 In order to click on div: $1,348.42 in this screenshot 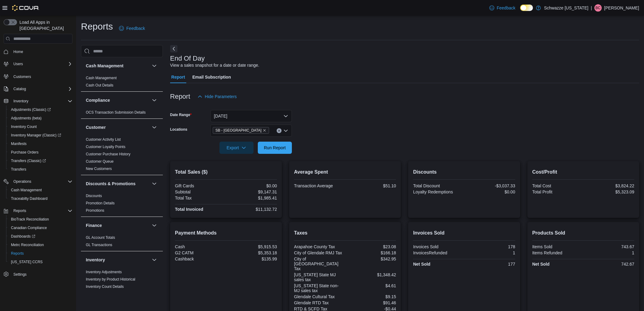, I will do `click(371, 274)`.